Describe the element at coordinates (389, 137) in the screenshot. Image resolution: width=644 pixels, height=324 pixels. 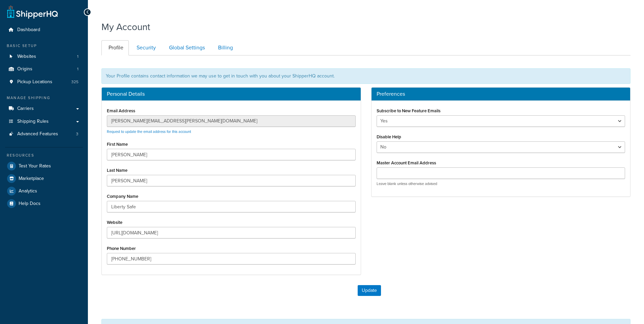
I see `label: Disable Help` at that location.